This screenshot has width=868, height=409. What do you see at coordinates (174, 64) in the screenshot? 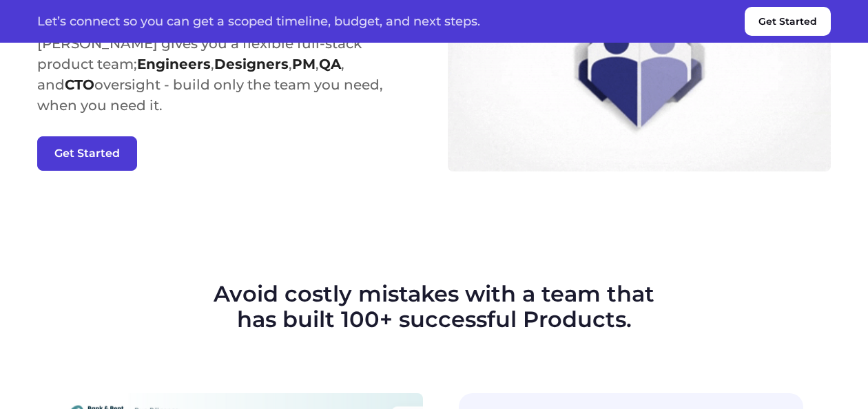
I see `strong: Engineers` at bounding box center [174, 64].